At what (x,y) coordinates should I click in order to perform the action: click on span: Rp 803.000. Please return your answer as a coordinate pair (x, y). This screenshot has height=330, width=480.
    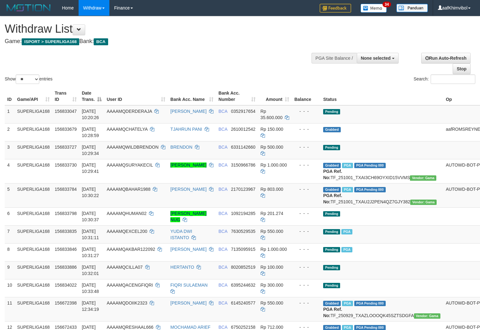
    Looking at the image, I should click on (272, 189).